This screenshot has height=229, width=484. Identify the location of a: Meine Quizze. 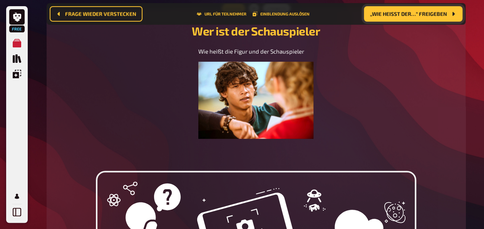
(17, 43).